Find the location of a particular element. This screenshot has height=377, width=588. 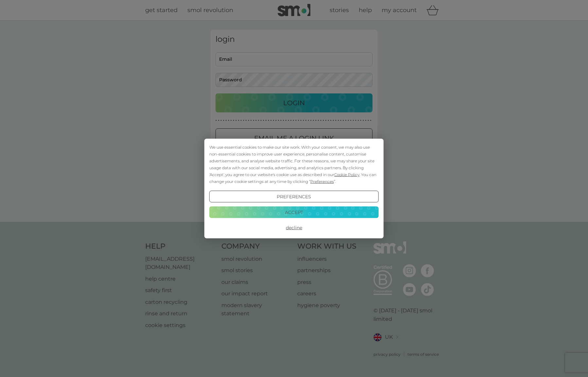

button: Decline is located at coordinates (294, 228).